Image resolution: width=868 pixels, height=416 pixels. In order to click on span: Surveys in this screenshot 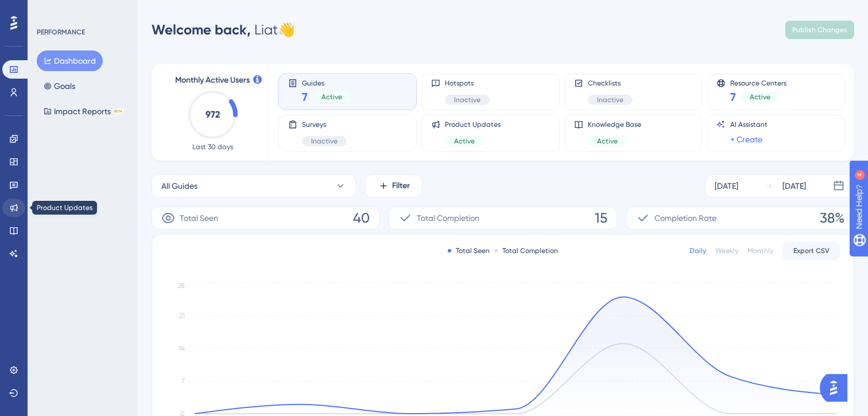, I will do `click(324, 124)`.